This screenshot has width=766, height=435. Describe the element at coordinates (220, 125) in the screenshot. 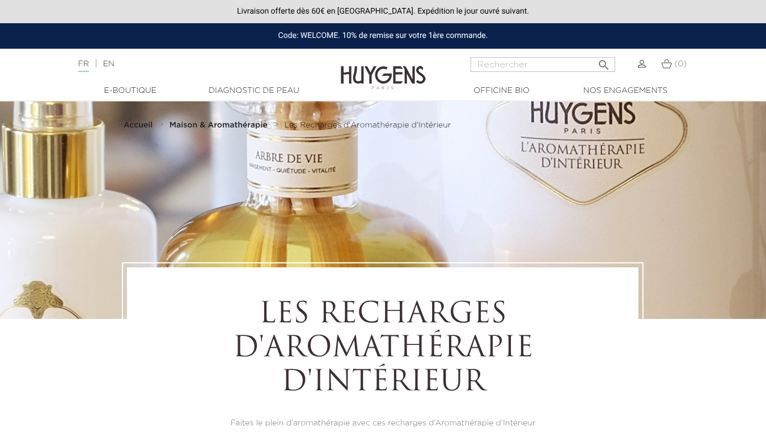

I see `a: Maison & Aromathérapie` at that location.